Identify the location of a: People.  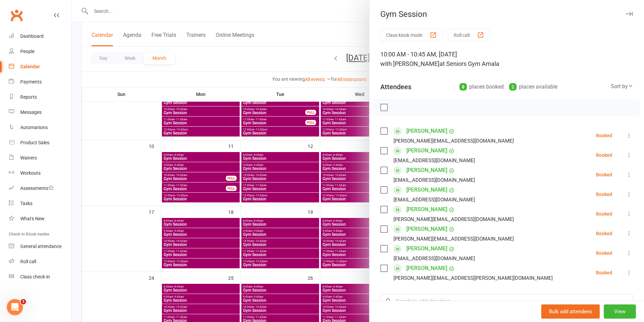
(40, 51).